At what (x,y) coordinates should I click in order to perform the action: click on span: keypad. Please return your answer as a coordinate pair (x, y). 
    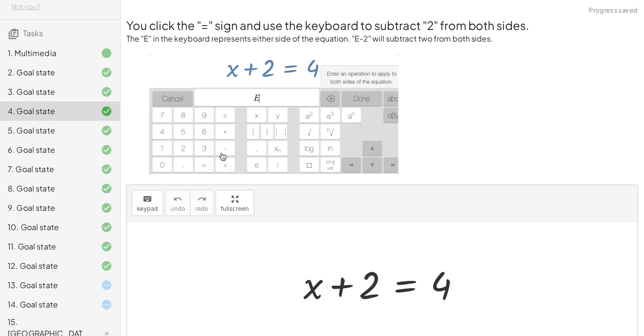
    Looking at the image, I should click on (148, 209).